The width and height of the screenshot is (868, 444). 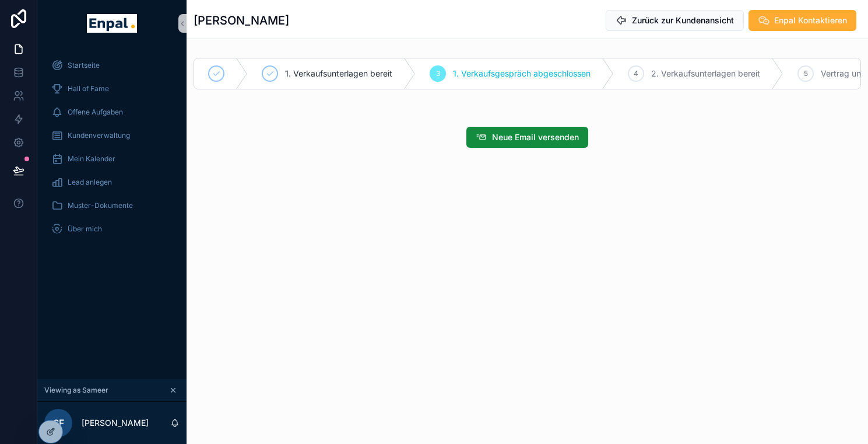 What do you see at coordinates (683, 20) in the screenshot?
I see `span: Zurück zur Kundenansicht` at bounding box center [683, 20].